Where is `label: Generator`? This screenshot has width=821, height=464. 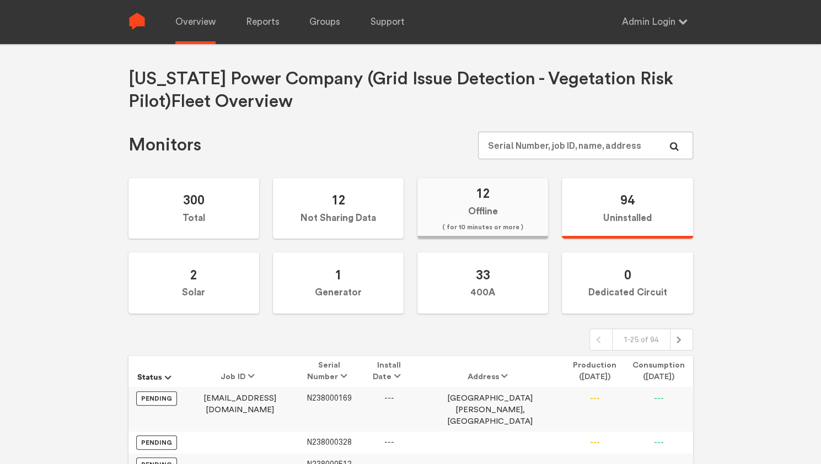
label: Generator is located at coordinates (338, 283).